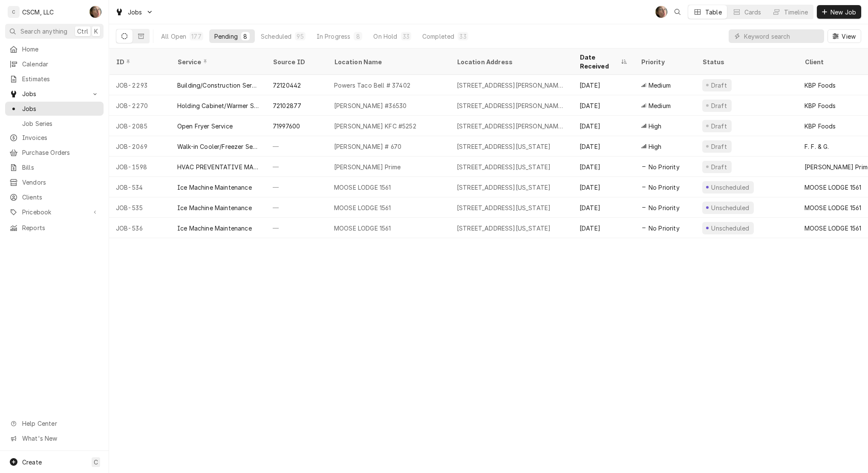  What do you see at coordinates (300, 36) in the screenshot?
I see `div: 95` at bounding box center [300, 36].